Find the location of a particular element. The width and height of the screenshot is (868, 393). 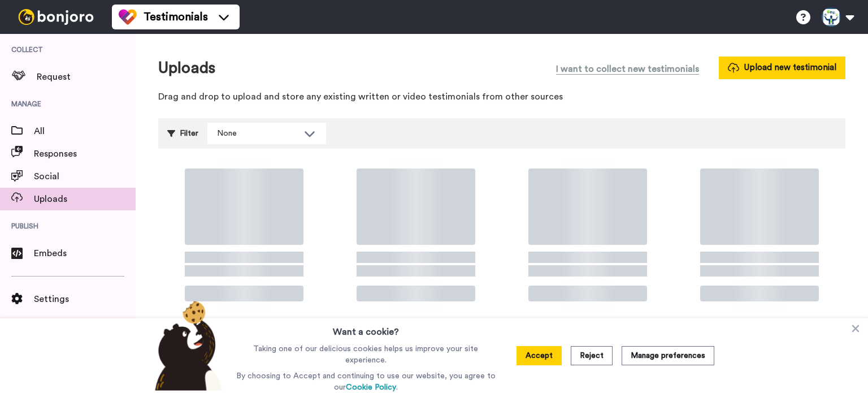

button: Manage preferences is located at coordinates (668, 356).